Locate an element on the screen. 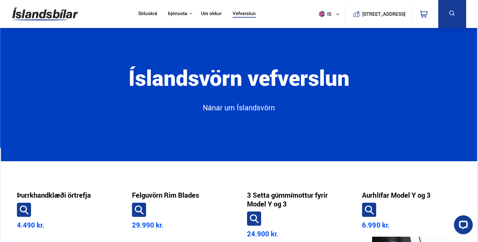 The width and height of the screenshot is (478, 242). span: 6.990 kr. is located at coordinates (376, 224).